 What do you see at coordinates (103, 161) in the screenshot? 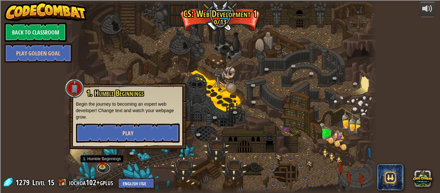
I see `img: level-banner-unstarted.png` at bounding box center [103, 161].